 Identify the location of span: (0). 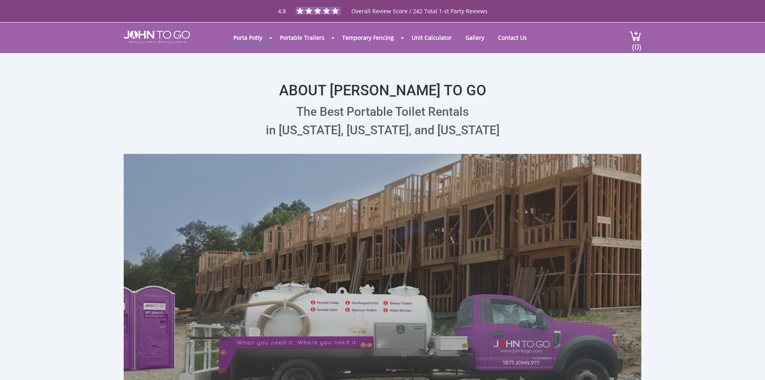
(637, 43).